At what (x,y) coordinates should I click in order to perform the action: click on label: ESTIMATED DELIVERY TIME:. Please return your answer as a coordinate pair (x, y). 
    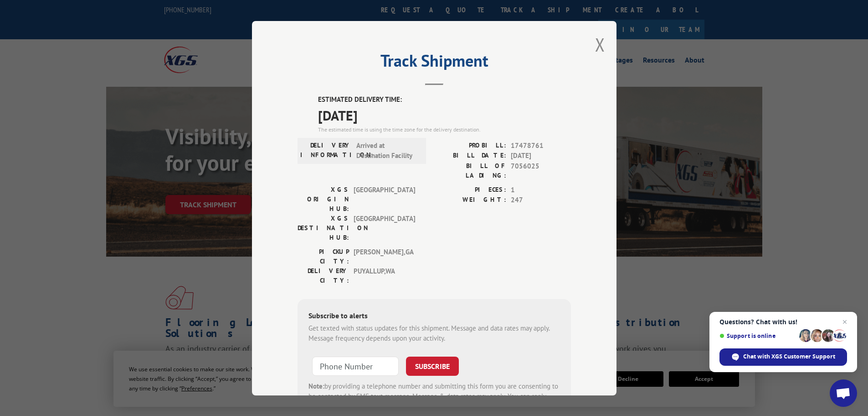
    Looking at the image, I should click on (444, 100).